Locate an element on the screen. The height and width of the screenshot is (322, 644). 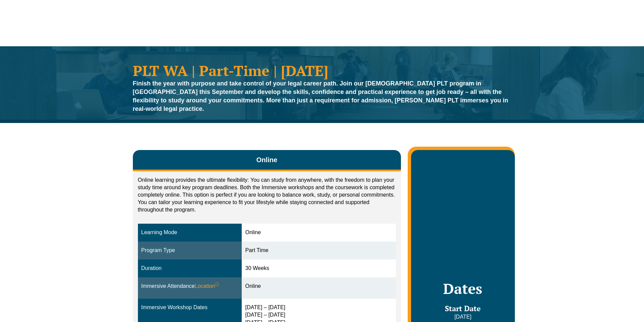
a: Practical Legal Training is located at coordinates (275, 32).